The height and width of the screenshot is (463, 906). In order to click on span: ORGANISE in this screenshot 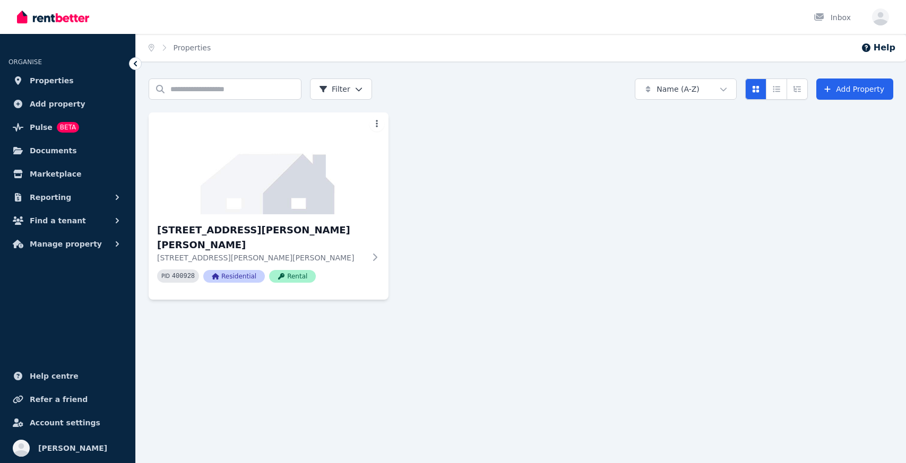, I will do `click(25, 62)`.